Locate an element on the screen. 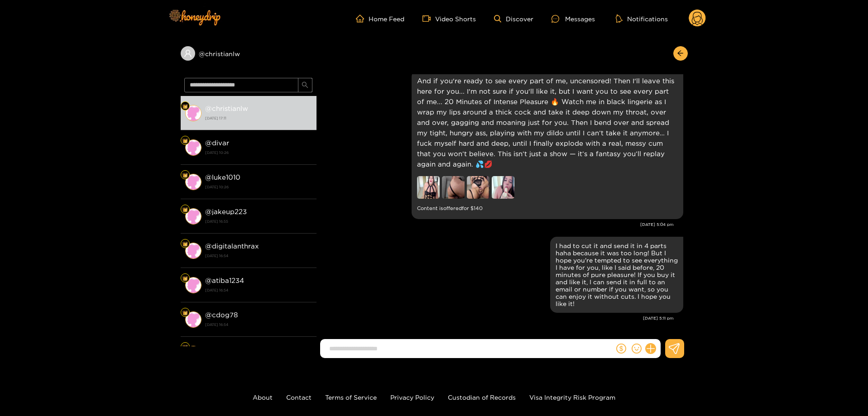 Image resolution: width=868 pixels, height=416 pixels. strong: @ christianlw is located at coordinates (226, 108).